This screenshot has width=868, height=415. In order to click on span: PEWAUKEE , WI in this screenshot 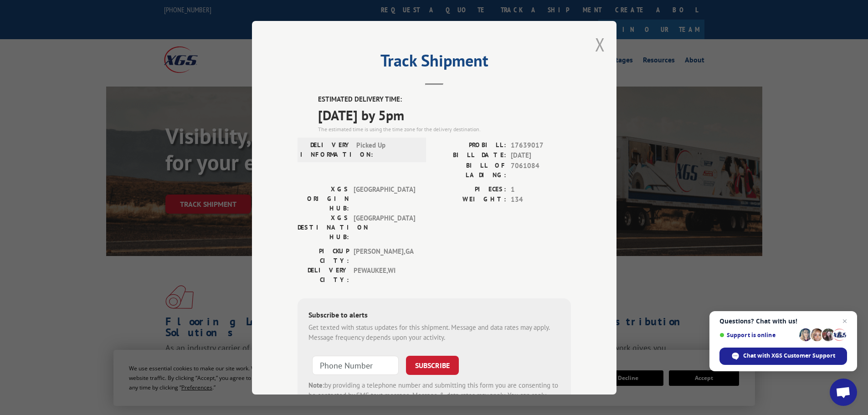, I will do `click(384, 274)`.